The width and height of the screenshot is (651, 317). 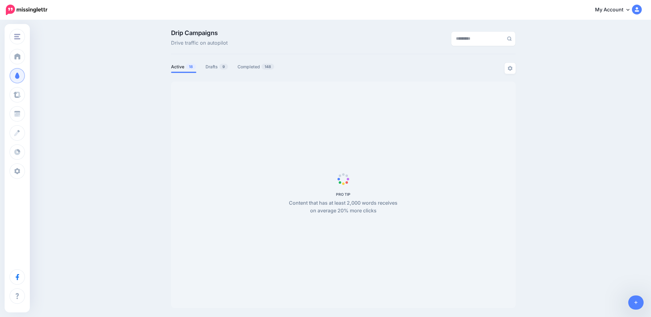 I want to click on span: 9, so click(x=224, y=66).